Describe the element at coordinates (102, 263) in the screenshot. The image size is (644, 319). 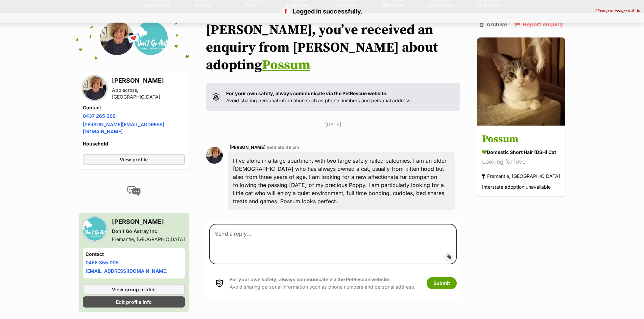
I see `a: 0466 355 008` at that location.